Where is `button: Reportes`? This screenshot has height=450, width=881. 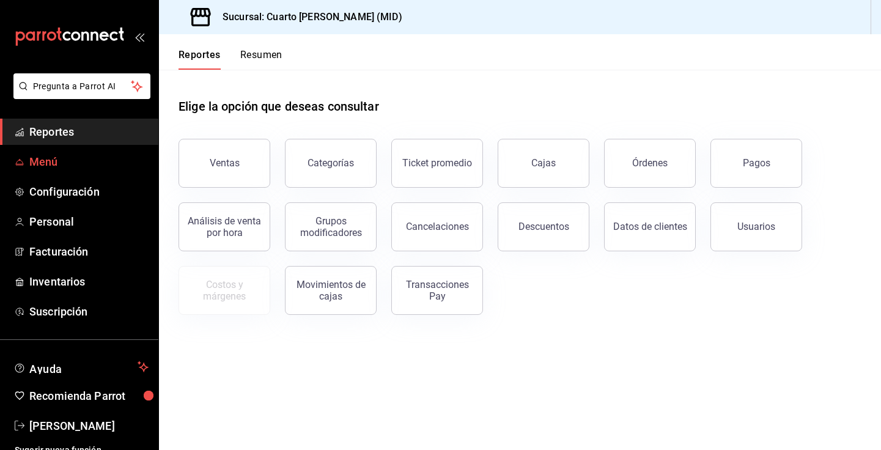 button: Reportes is located at coordinates (199, 59).